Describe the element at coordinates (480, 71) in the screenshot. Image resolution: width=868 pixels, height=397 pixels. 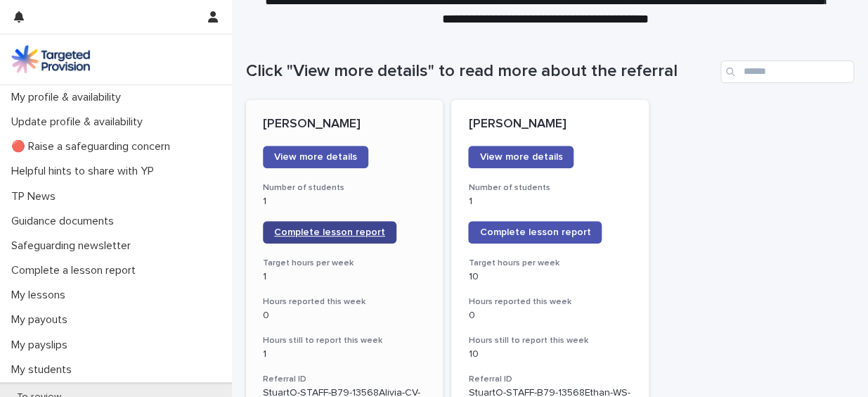
I see `h1: Click "View more details" to read more about the referral` at that location.